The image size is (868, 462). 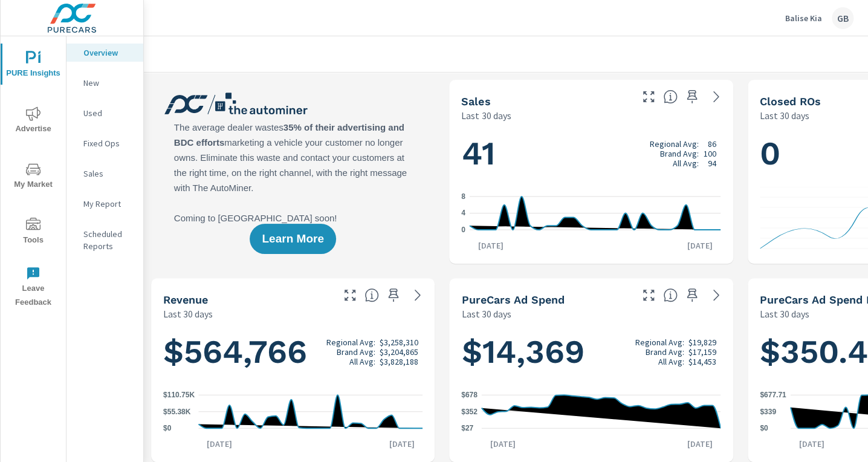 What do you see at coordinates (463, 196) in the screenshot?
I see `text: 8` at bounding box center [463, 196].